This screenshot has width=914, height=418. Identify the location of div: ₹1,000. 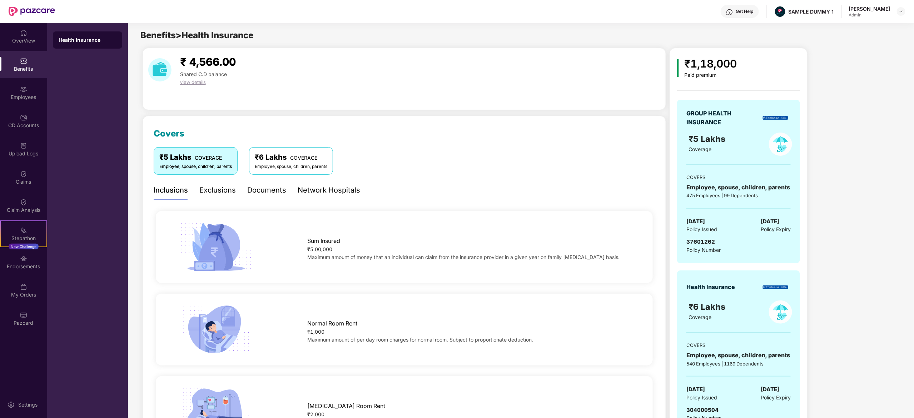
(469, 332).